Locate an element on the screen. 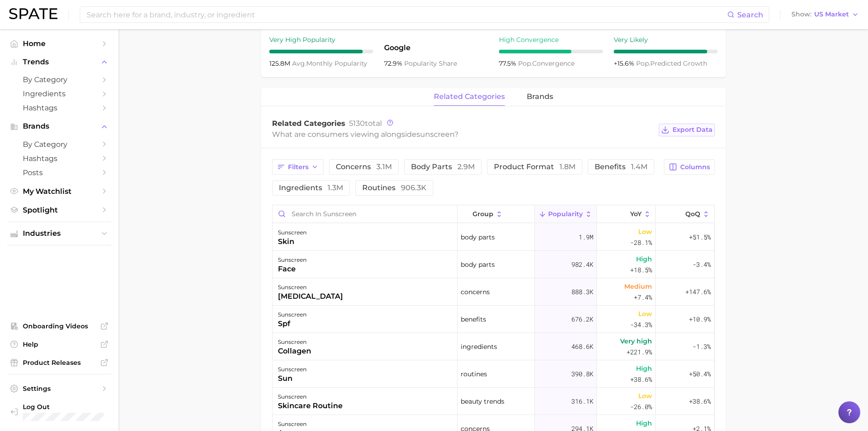 This screenshot has width=868, height=431. span: Ingredients is located at coordinates (59, 93).